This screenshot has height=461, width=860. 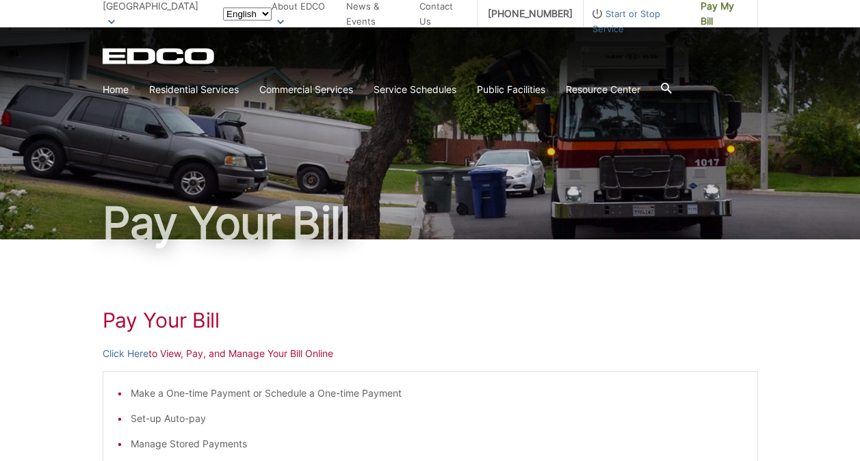 What do you see at coordinates (194, 90) in the screenshot?
I see `a: Residential Services` at bounding box center [194, 90].